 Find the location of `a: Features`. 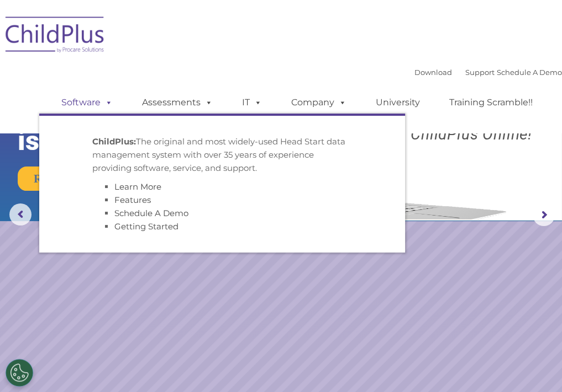

a: Features is located at coordinates (133, 199).